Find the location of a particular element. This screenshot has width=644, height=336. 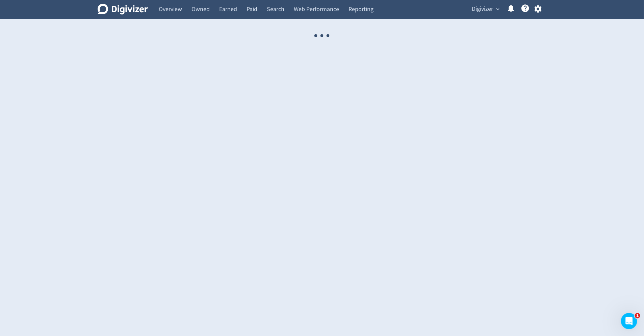

span: Digivizer is located at coordinates (483, 9).